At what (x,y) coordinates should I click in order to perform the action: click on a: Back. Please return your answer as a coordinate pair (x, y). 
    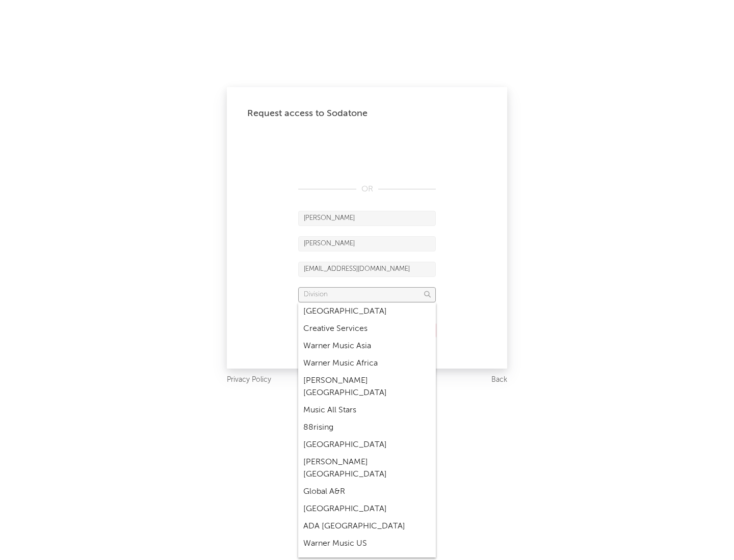
    Looking at the image, I should click on (499, 380).